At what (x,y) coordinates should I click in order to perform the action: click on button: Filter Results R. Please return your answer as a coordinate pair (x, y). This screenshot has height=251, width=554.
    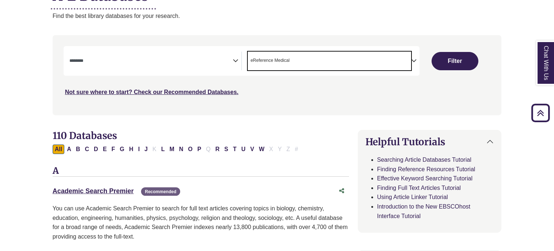
    Looking at the image, I should click on (217, 149).